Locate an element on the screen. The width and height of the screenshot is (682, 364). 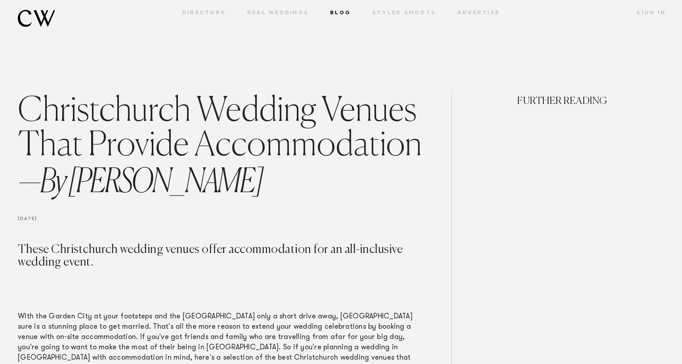
a: Styled Shoots is located at coordinates (404, 13).